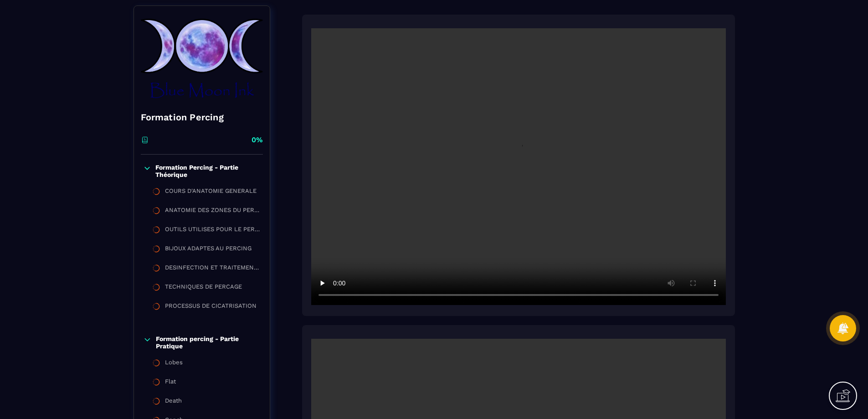 This screenshot has height=419, width=868. I want to click on div: Lobes, so click(173, 364).